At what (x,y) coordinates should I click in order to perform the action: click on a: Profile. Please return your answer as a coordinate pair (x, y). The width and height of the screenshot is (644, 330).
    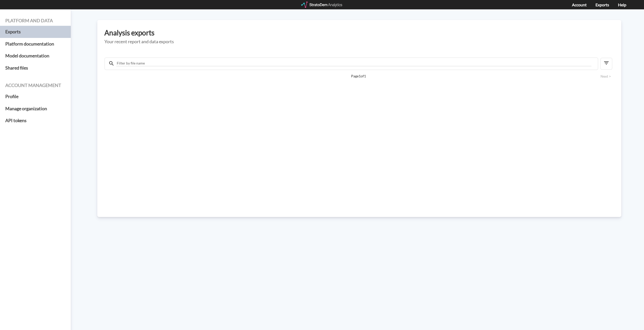
    Looking at the image, I should click on (35, 97).